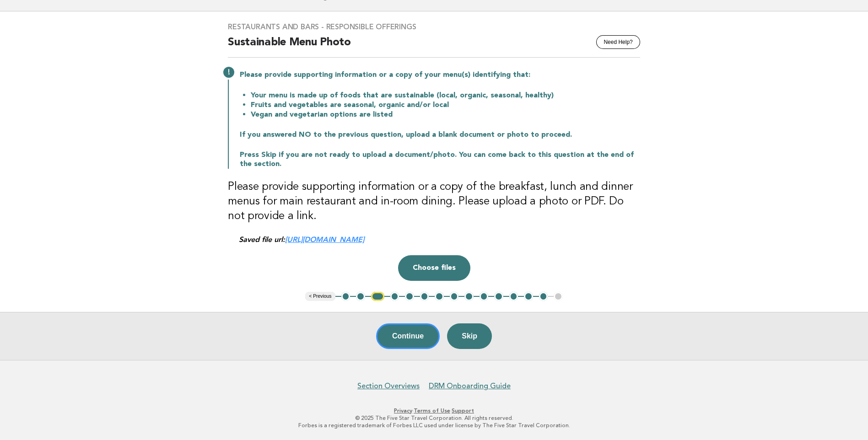  Describe the element at coordinates (432, 411) in the screenshot. I see `a: Terms of Use` at that location.